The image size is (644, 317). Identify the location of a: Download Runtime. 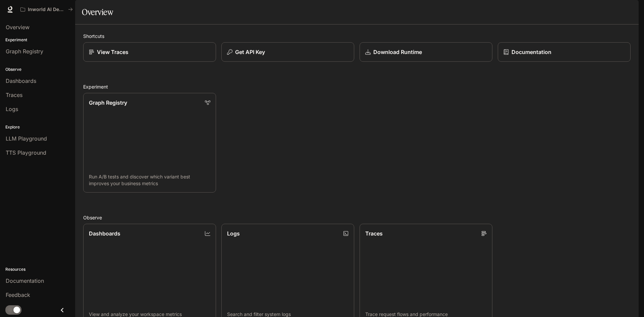
(426, 52).